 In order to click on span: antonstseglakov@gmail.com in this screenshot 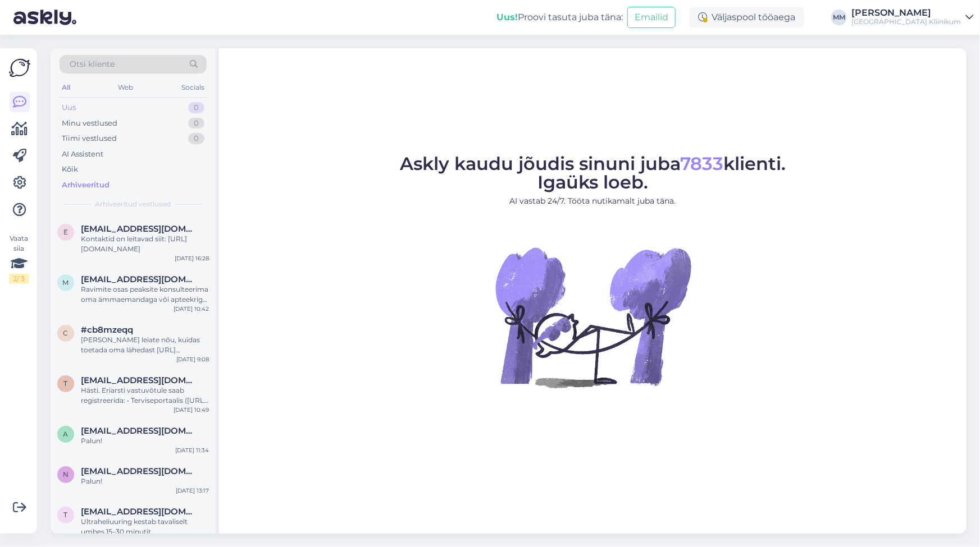, I will do `click(139, 431)`.